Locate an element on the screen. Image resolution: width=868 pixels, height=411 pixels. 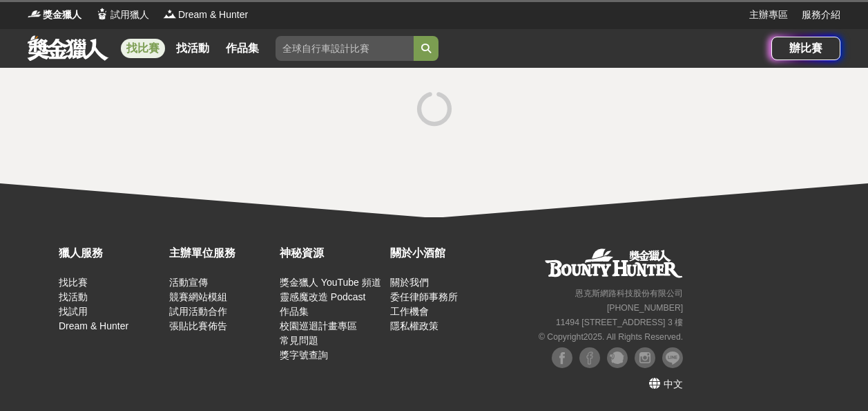
div: 獵人服務 is located at coordinates (110, 253).